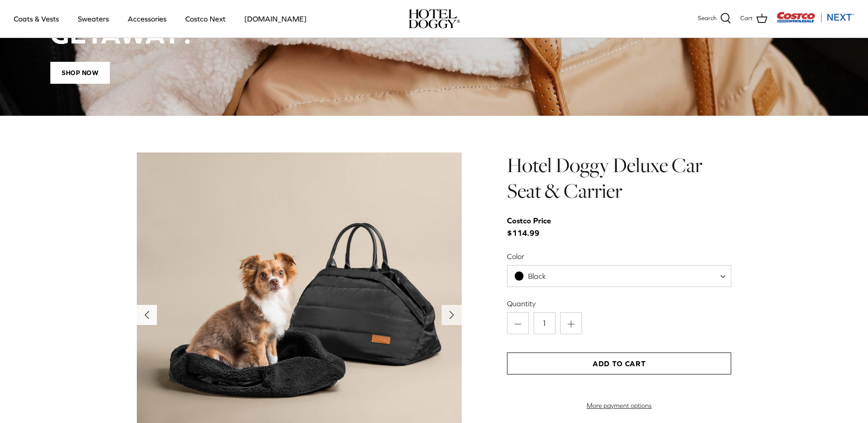 This screenshot has height=423, width=868. I want to click on a: Sweaters, so click(94, 19).